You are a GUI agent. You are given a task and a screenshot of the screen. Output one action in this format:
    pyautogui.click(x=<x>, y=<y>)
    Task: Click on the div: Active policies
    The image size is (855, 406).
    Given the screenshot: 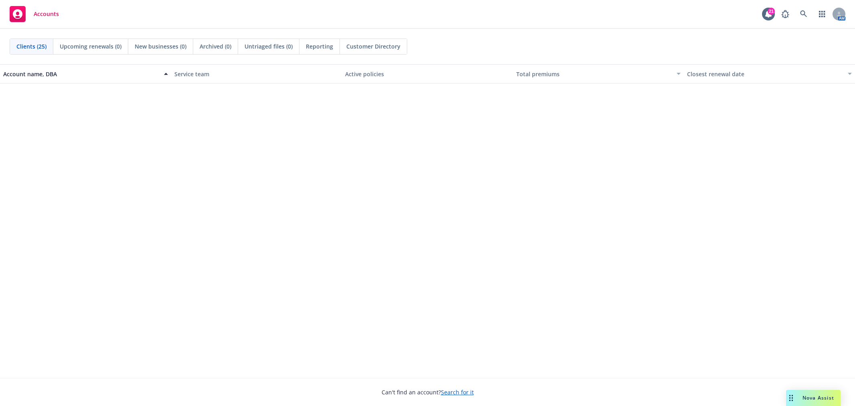 What is the action you would take?
    pyautogui.click(x=428, y=74)
    